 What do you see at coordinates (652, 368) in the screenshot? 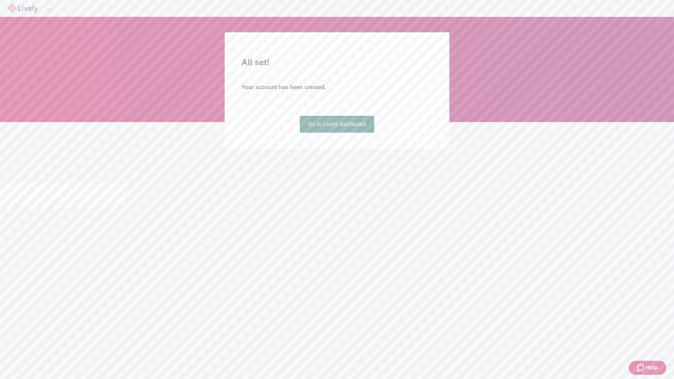
I see `span: Help` at bounding box center [652, 368].